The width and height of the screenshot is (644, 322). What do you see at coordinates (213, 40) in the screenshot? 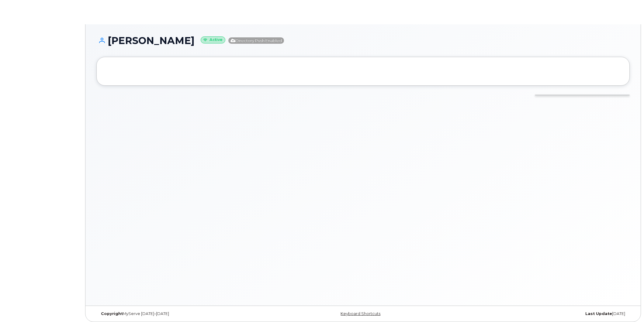
I see `small: Active` at bounding box center [213, 40].